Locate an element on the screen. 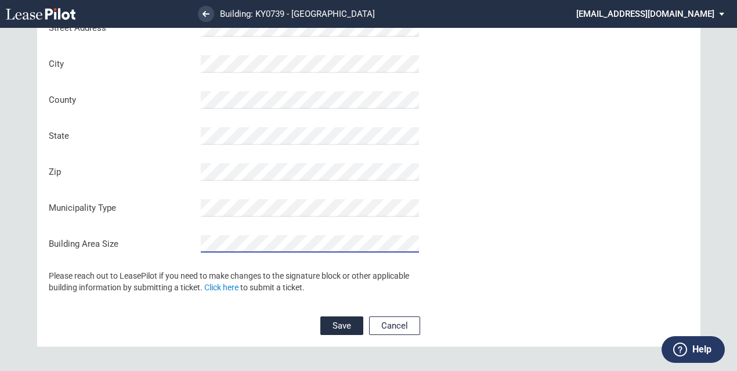 This screenshot has height=371, width=737. span: Zip is located at coordinates (121, 172).